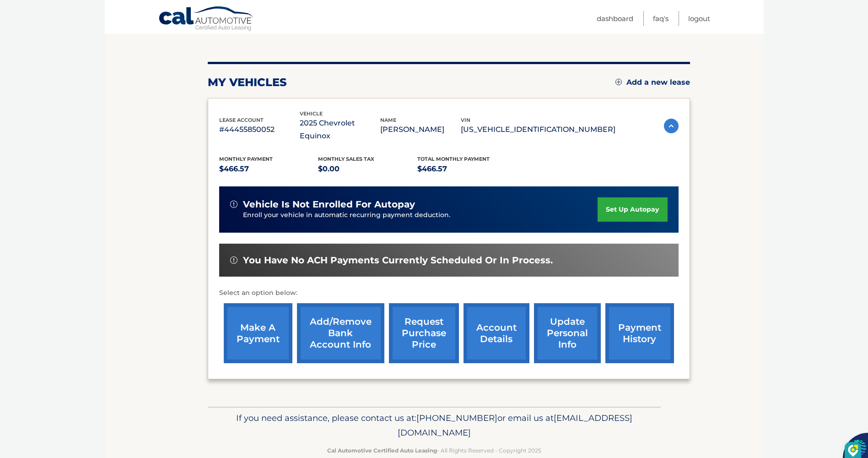 Image resolution: width=868 pixels, height=458 pixels. Describe the element at coordinates (496, 333) in the screenshot. I see `a: account details` at that location.